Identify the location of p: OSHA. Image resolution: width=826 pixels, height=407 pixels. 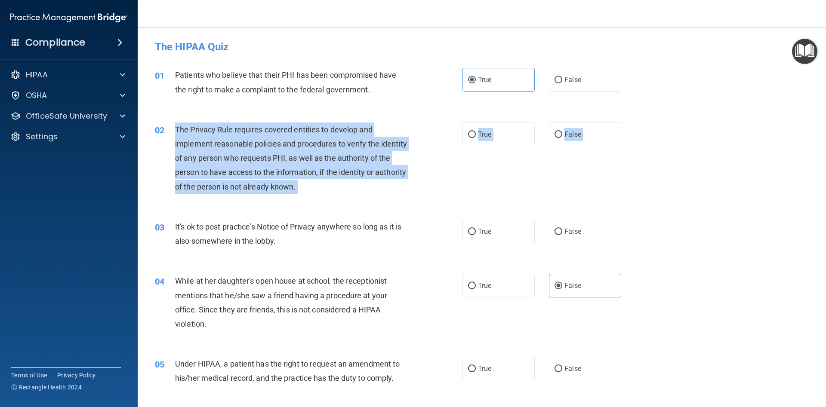
(37, 96).